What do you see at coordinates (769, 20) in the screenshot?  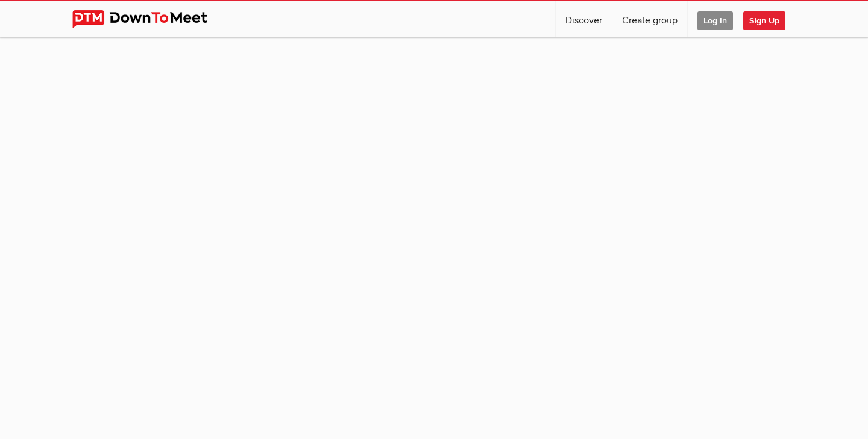 I see `a: Sign Up` at bounding box center [769, 20].